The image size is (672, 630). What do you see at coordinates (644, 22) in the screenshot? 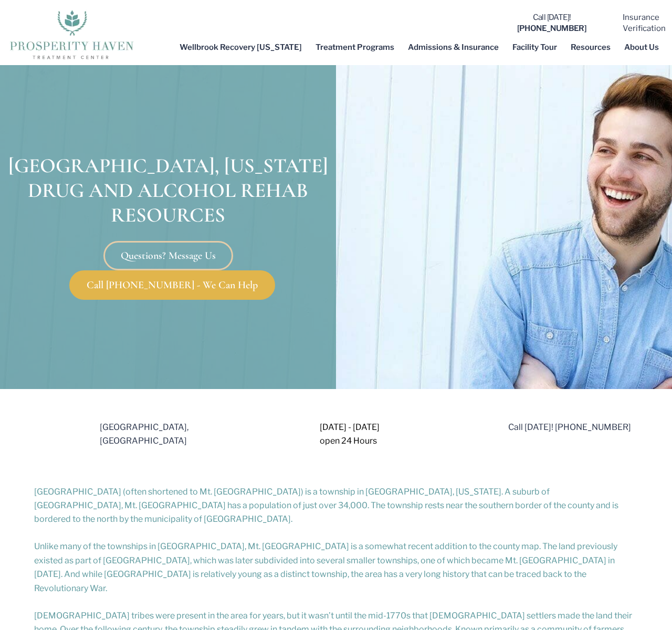
I see `a: InsuranceVerification` at bounding box center [644, 22].